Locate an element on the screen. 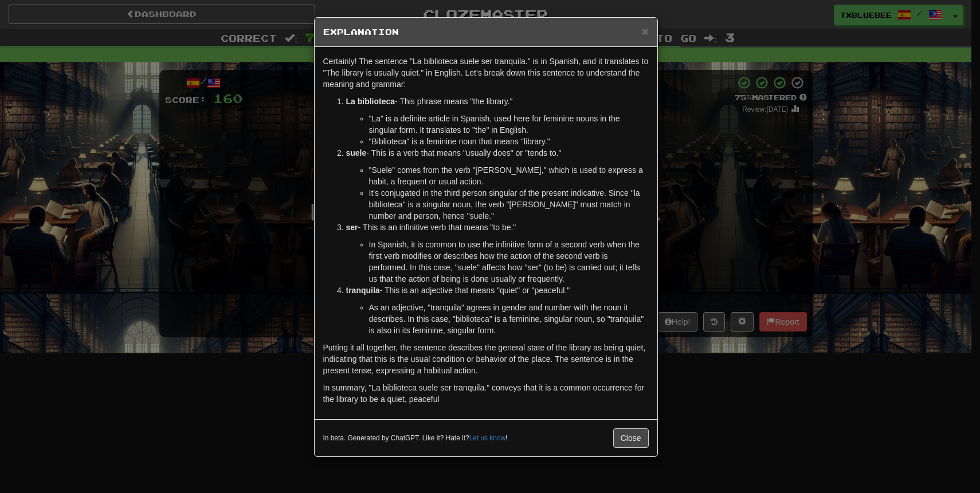 This screenshot has height=493, width=980. p: - This is an adjective that means "quiet" or "peaceful." is located at coordinates (497, 290).